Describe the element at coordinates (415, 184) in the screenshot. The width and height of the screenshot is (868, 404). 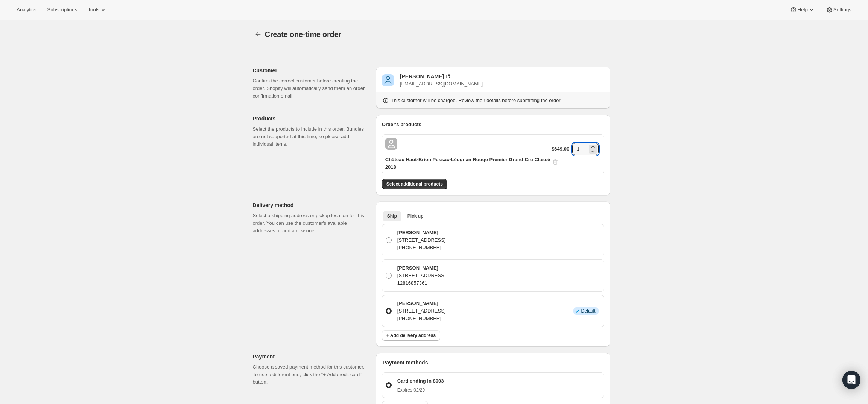
I see `button: Select additional products` at that location.